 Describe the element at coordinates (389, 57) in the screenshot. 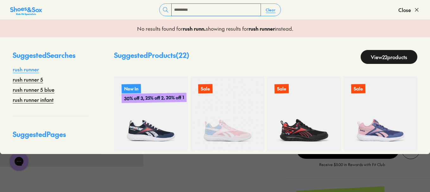

I see `a: View22products` at that location.